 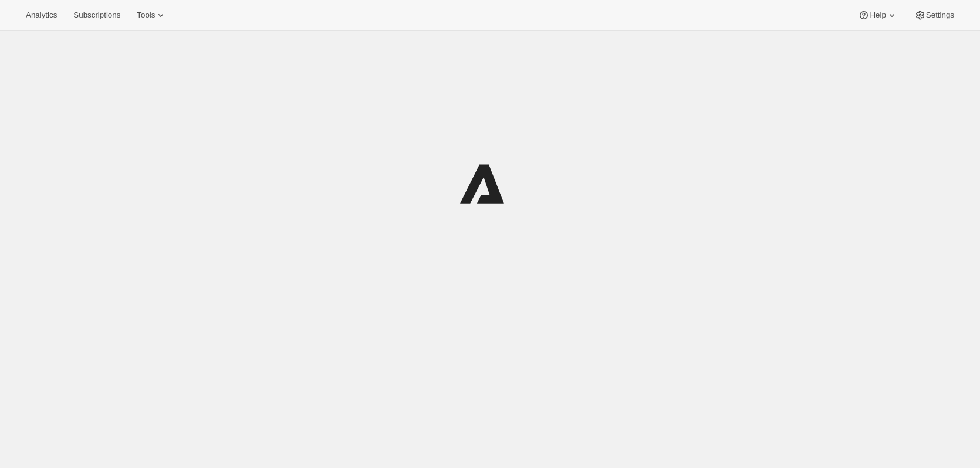 What do you see at coordinates (146, 16) in the screenshot?
I see `span: Tools` at bounding box center [146, 16].